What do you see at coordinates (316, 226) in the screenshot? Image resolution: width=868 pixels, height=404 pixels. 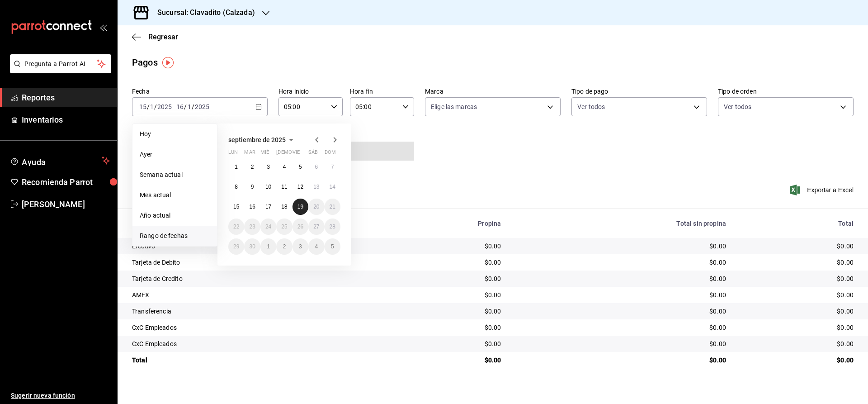 I see `button: 27 de septiembre de 2025` at bounding box center [316, 226].